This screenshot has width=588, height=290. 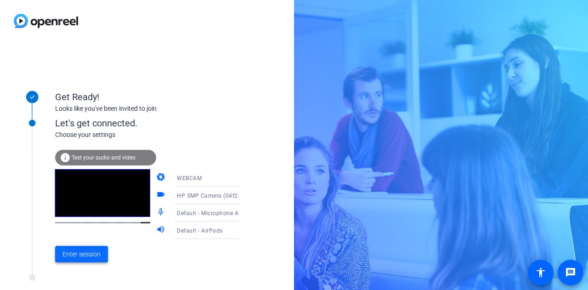 I want to click on mat-icon: message, so click(x=570, y=272).